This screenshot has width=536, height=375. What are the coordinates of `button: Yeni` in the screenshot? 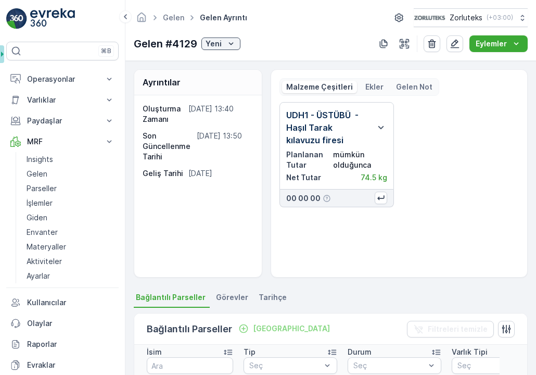 It's located at (221, 44).